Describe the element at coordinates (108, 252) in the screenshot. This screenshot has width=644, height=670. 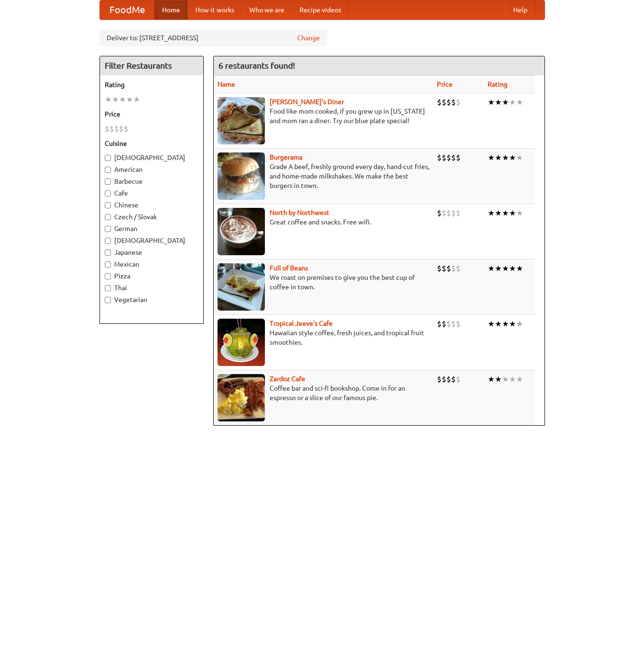
I see `input: Japanese` at that location.